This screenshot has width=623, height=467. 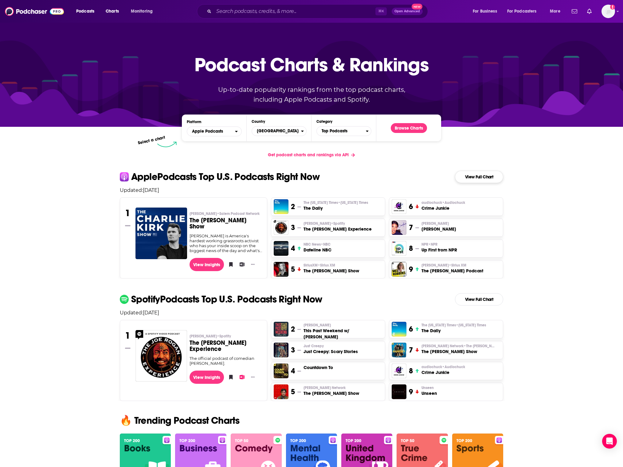 What do you see at coordinates (279, 131) in the screenshot?
I see `button: Countries` at bounding box center [279, 131].